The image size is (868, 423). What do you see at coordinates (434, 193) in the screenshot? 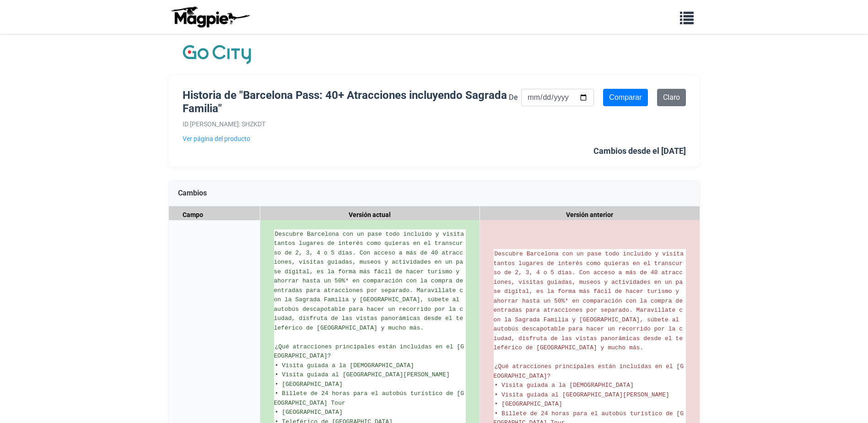
I see `div: Cambios` at bounding box center [434, 193].